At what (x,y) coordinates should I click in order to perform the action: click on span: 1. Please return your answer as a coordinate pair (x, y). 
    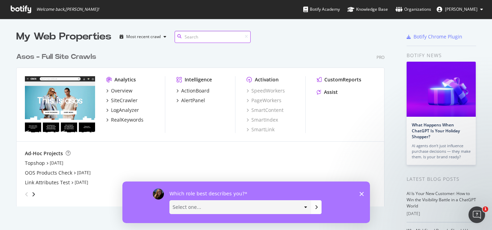
    Looking at the image, I should click on (485, 209).